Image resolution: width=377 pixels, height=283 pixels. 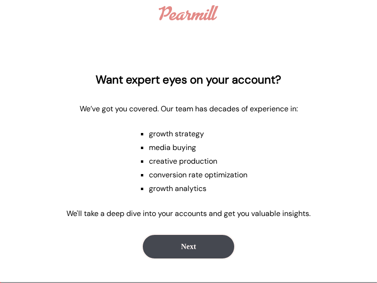 What do you see at coordinates (198, 133) in the screenshot?
I see `li: growth strategy` at bounding box center [198, 133].